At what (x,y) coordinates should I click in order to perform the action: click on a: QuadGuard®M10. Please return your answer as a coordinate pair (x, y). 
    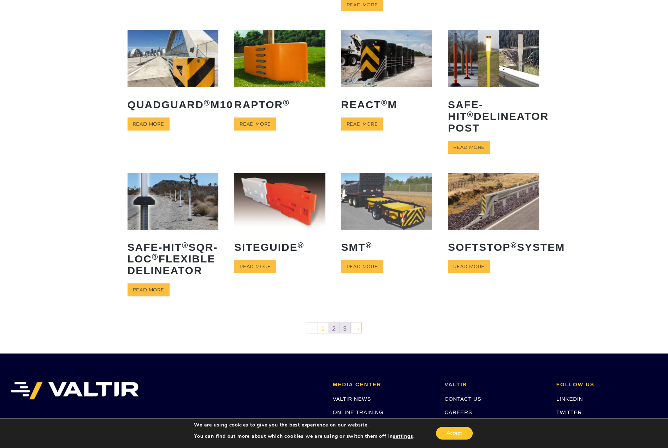
    Looking at the image, I should click on (173, 73).